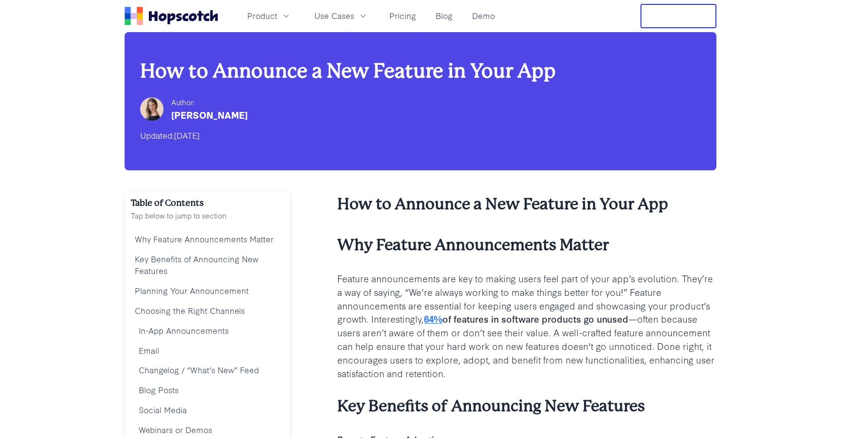  What do you see at coordinates (207, 390) in the screenshot?
I see `a: Blog Posts` at bounding box center [207, 390].